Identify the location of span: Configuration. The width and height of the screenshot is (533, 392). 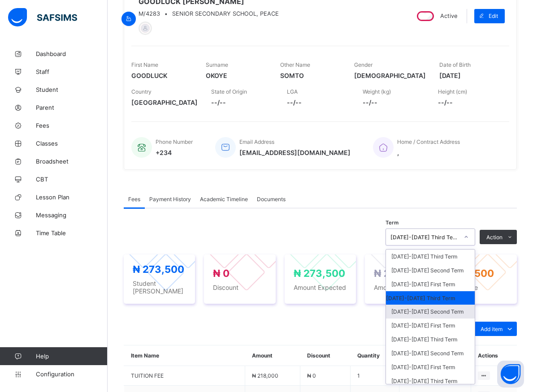
(72, 374).